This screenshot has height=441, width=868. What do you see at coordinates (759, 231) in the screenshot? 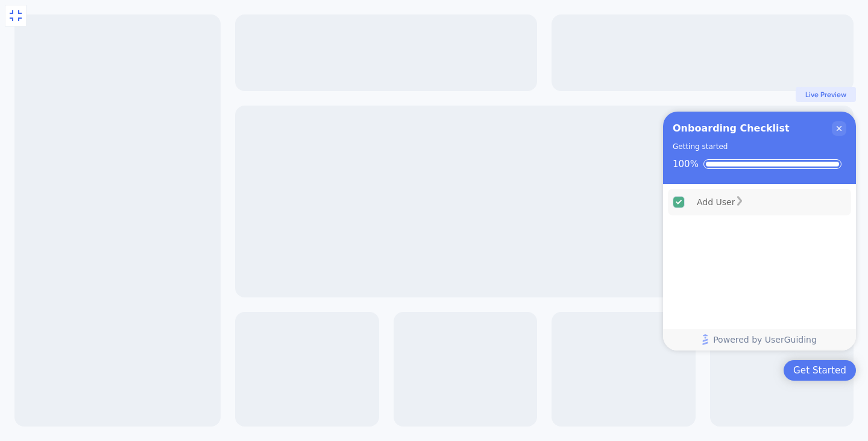
I see `div: Checklist Container` at bounding box center [759, 231].